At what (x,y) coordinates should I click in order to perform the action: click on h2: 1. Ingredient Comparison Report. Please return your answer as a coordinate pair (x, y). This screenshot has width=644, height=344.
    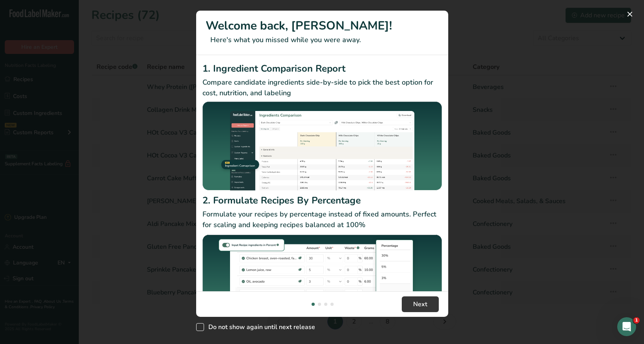
    Looking at the image, I should click on (322, 68).